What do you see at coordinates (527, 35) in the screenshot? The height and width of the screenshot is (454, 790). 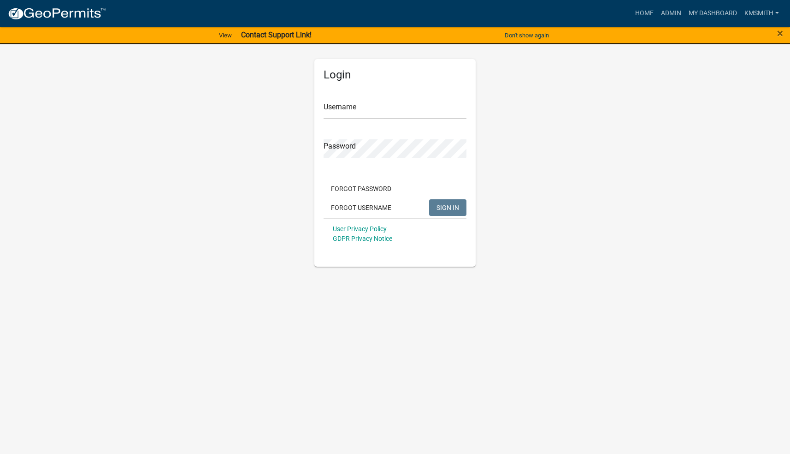 I see `button: Don't show again` at bounding box center [527, 35].